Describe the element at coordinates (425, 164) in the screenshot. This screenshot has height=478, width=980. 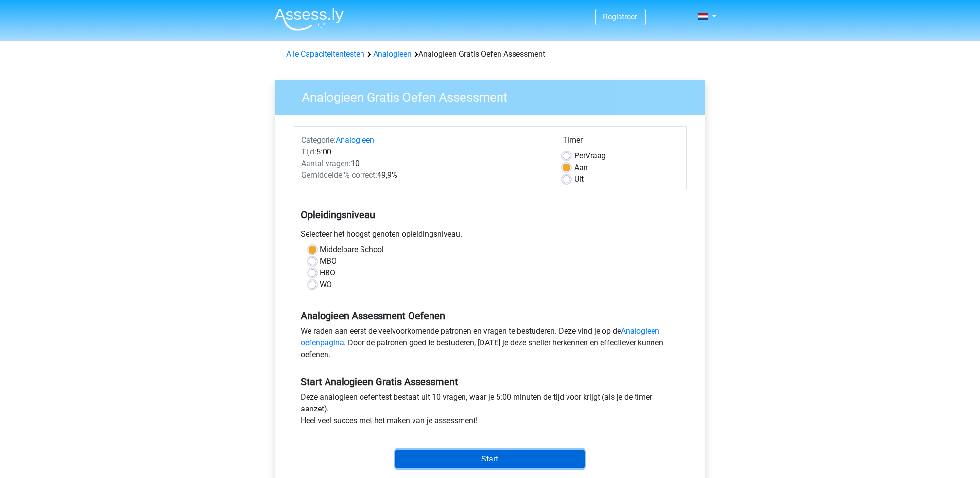
I see `div: 10` at that location.